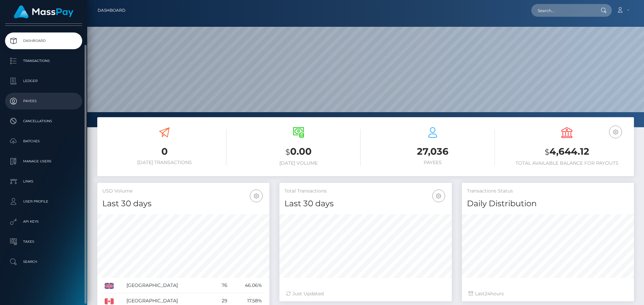  I want to click on h5: Total Transactions, so click(365, 191).